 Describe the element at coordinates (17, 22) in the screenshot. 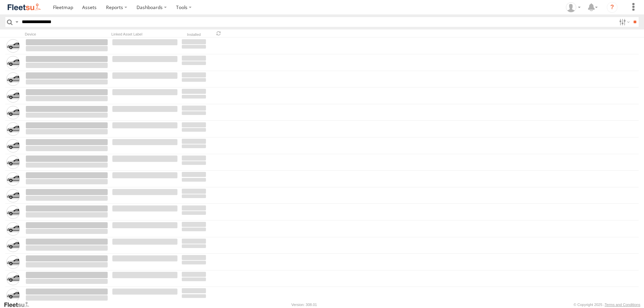

I see `label: Search Query` at that location.